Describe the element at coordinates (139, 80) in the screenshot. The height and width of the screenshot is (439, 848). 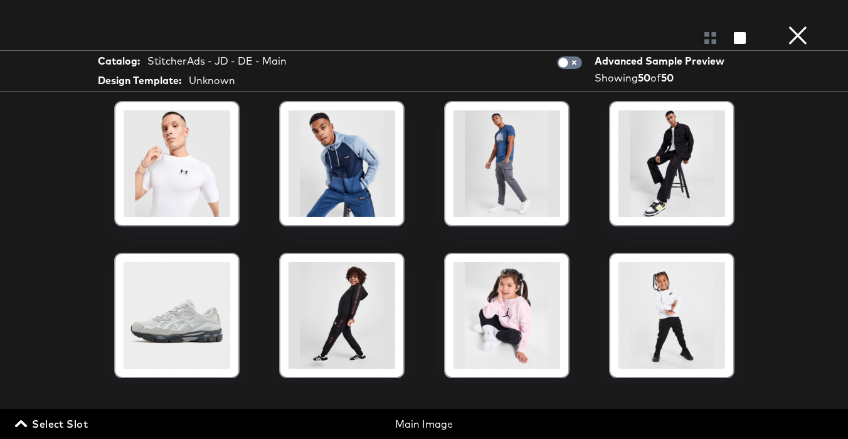
I see `strong: Design Template:` at that location.